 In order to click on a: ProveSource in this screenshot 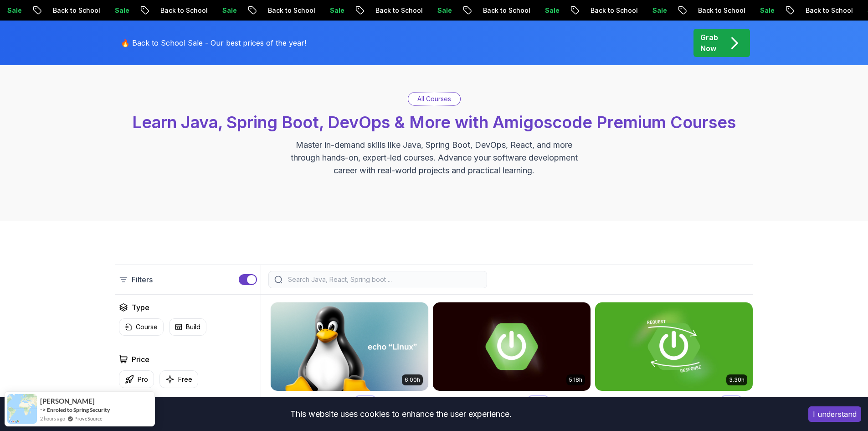, I will do `click(89, 418)`.